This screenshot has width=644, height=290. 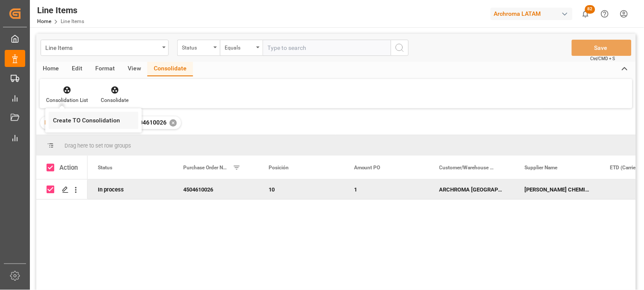 I want to click on a: Home, so click(x=44, y=21).